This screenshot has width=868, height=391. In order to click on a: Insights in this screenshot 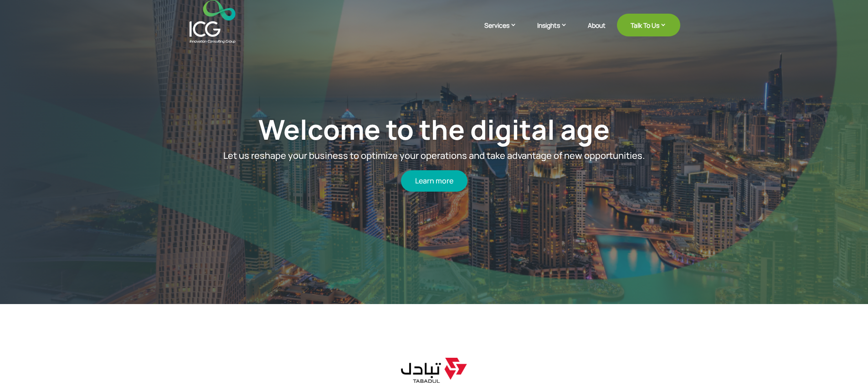, I will do `click(557, 32)`.